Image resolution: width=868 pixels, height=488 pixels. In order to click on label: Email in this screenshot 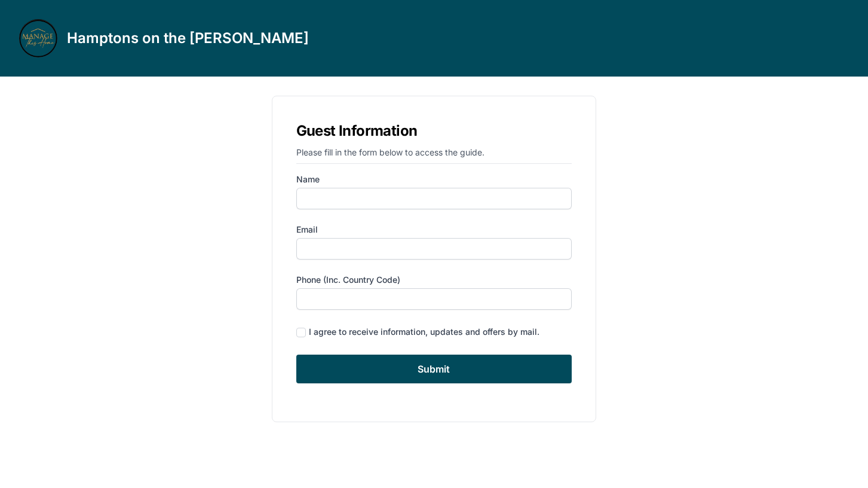, I will do `click(434, 230)`.